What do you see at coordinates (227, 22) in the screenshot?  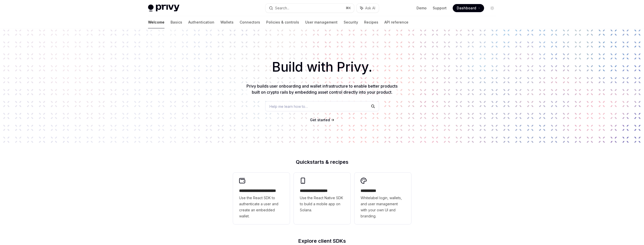 I see `a: Wallets` at bounding box center [227, 22].